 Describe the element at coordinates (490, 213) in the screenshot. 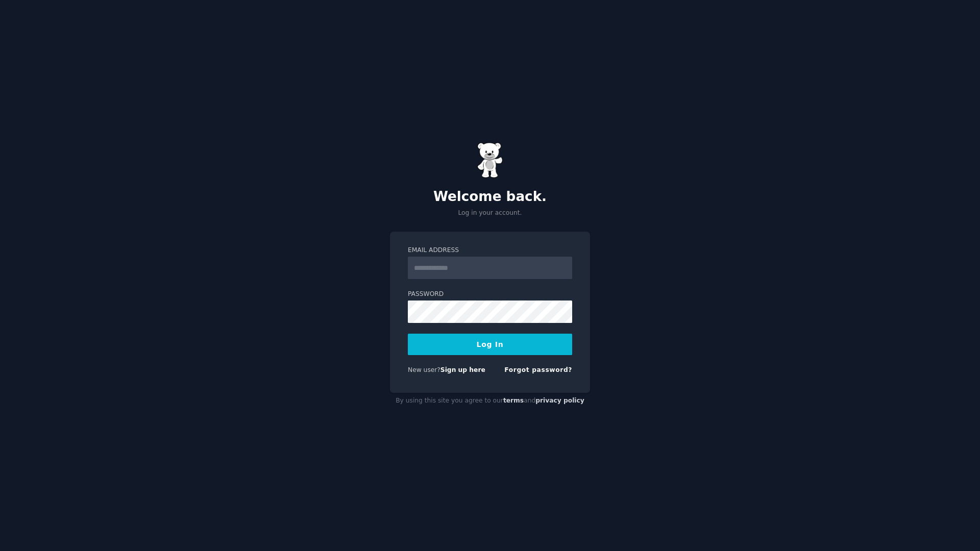

I see `p: Log in your account.` at that location.